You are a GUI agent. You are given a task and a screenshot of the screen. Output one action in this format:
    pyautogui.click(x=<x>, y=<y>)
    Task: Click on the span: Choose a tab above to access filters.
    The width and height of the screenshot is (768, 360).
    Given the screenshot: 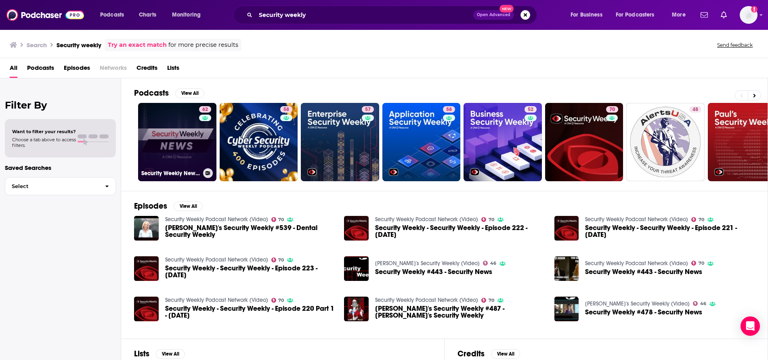 What is the action you would take?
    pyautogui.click(x=44, y=143)
    